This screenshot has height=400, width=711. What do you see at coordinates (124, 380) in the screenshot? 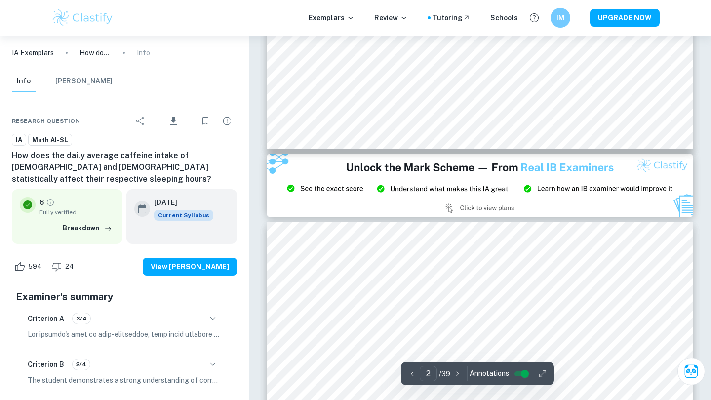
I see `p: The student demonstrates a strong understanding of correct mathematical notation, symbols, and te...` at bounding box center [124, 380].